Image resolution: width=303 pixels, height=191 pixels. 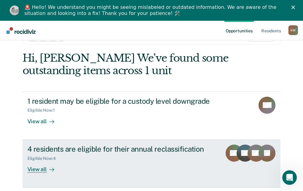 I want to click on div: Eligible Now : 4, so click(x=44, y=158).